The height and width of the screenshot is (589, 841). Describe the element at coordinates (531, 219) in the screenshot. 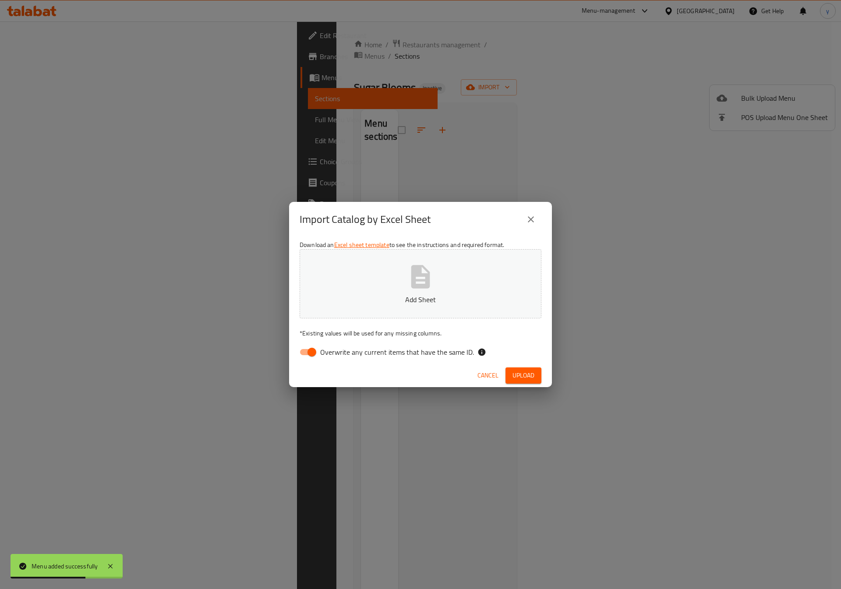

I see `button: close` at that location.